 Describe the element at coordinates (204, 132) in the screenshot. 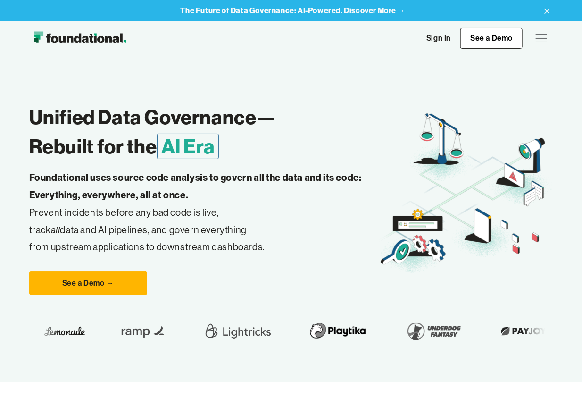

I see `h1: Unified Data Governance— Rebuilt for the` at that location.